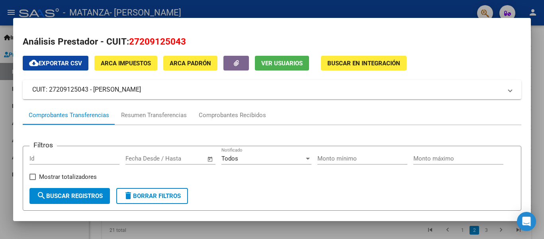  I want to click on h2: Análisis Prestador - CUIT:, so click(272, 42).